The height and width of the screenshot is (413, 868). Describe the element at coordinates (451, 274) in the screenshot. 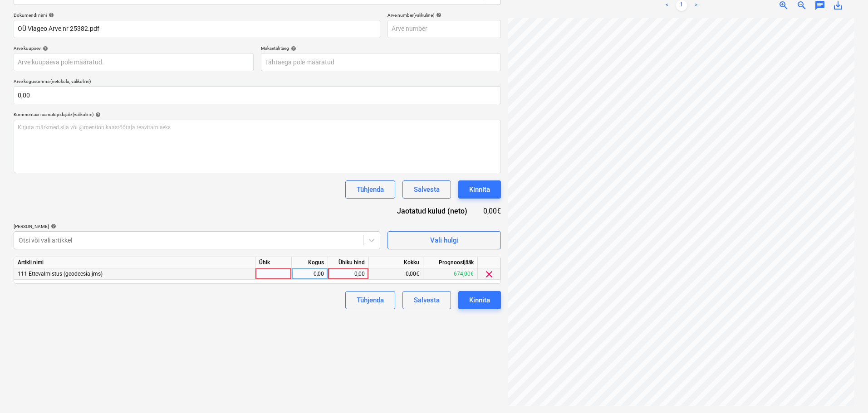

I see `div: 674,00€` at that location.